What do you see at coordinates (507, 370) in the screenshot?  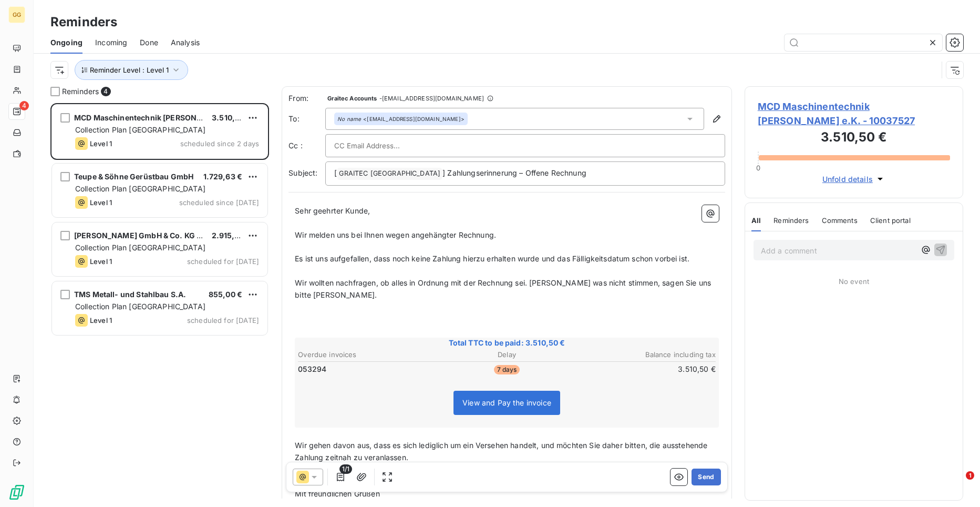 I see `span: 7 days` at bounding box center [507, 370].